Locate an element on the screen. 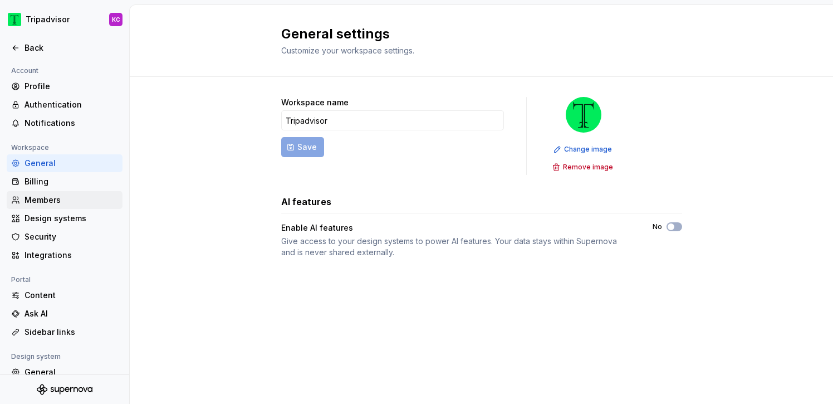 The image size is (833, 404). span: Customize your workspace settings. is located at coordinates (348, 50).